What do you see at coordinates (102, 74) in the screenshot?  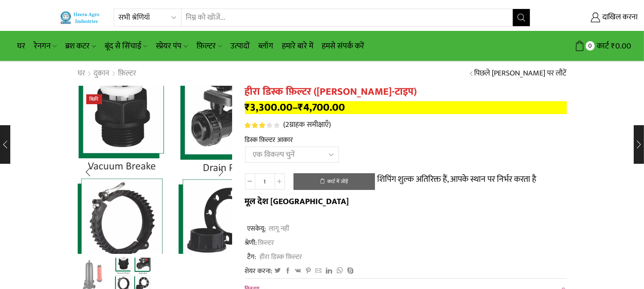 I see `a: दुकान` at bounding box center [102, 74].